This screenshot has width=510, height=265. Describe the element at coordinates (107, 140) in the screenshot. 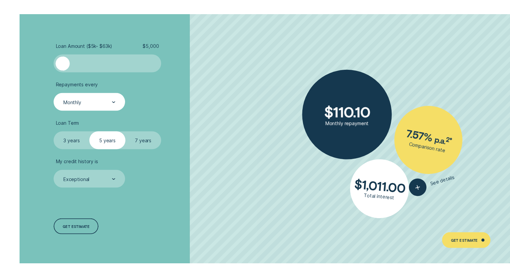

I see `label: 5 years` at that location.